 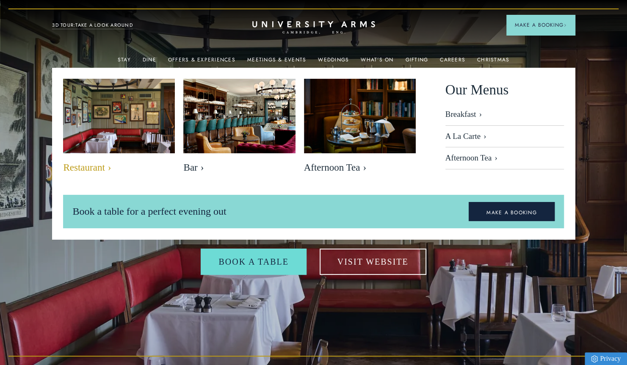 What do you see at coordinates (360, 168) in the screenshot?
I see `span: Afternoon Tea` at bounding box center [360, 168].